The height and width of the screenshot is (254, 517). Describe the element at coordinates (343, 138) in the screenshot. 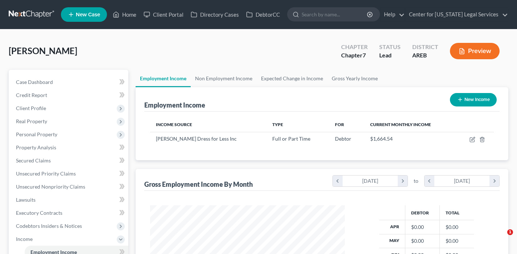

I see `span: Debtor` at that location.